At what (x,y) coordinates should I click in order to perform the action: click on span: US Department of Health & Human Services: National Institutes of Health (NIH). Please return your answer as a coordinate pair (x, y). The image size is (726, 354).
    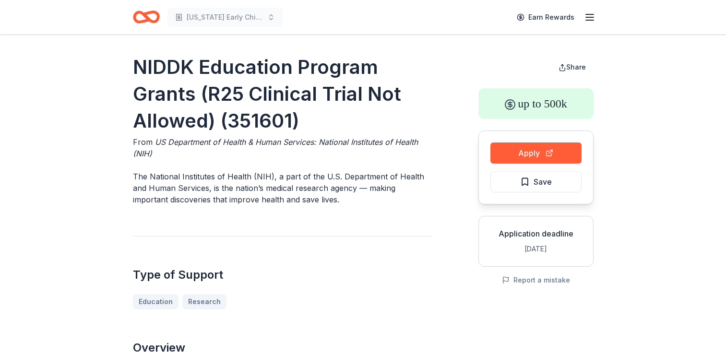
    Looking at the image, I should click on (276, 148).